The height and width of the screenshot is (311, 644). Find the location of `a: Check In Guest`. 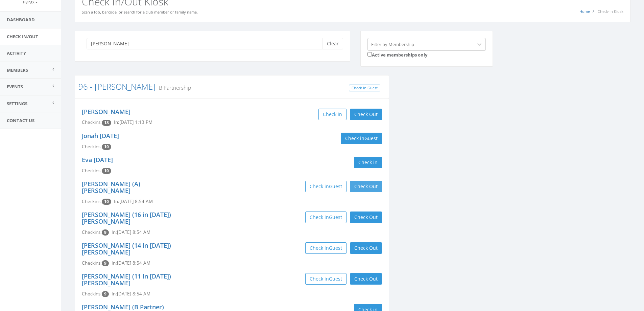

a: Check In Guest is located at coordinates (364, 88).